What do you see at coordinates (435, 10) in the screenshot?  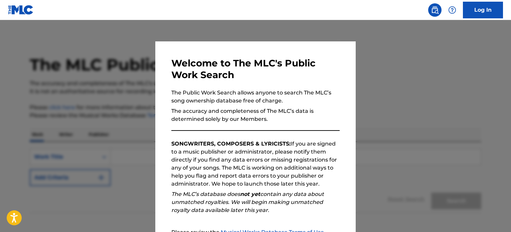 I see `a: Public Search` at bounding box center [435, 10].